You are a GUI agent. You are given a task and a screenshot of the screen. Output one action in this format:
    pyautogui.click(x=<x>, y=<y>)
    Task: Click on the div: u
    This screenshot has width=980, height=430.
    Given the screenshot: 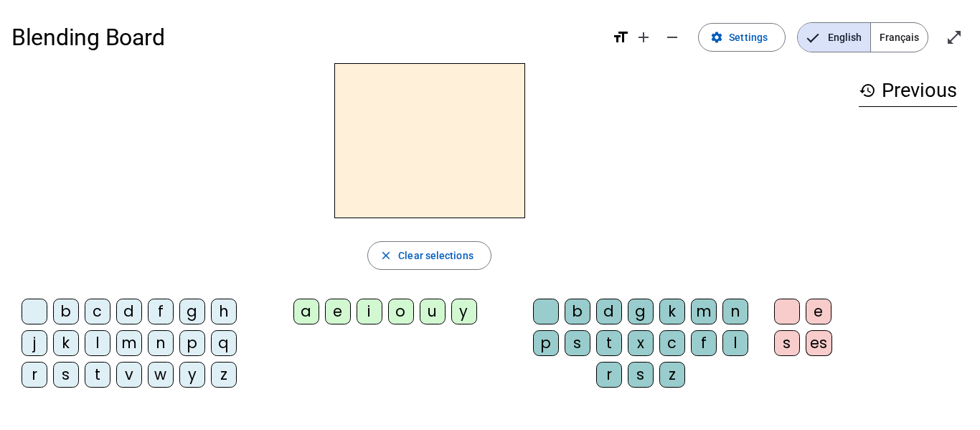 What is the action you would take?
    pyautogui.click(x=433, y=311)
    